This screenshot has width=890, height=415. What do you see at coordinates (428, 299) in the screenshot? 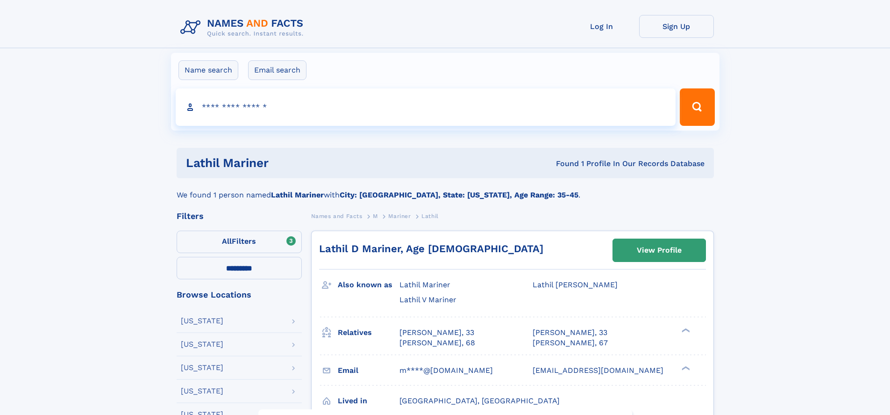
I see `span: Lathil V Mariner` at bounding box center [428, 299].